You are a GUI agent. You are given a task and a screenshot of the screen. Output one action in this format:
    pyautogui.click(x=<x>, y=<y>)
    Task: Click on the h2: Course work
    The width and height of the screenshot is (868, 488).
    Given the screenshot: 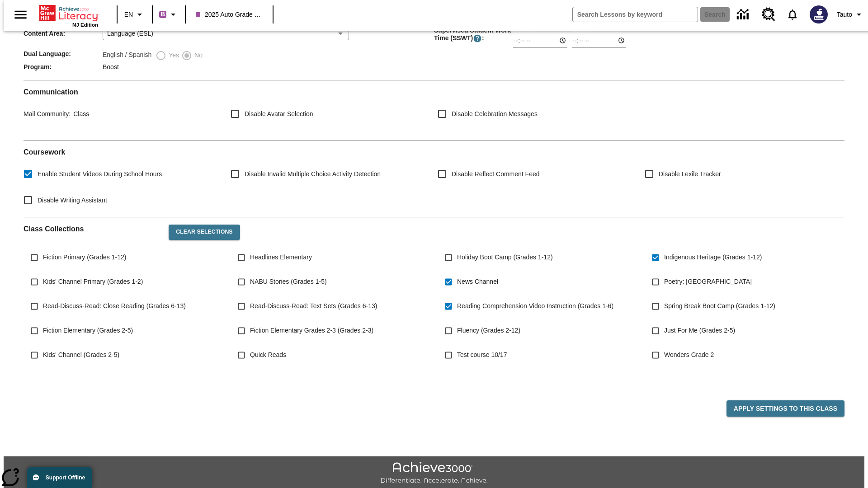 What is the action you would take?
    pyautogui.click(x=434, y=152)
    